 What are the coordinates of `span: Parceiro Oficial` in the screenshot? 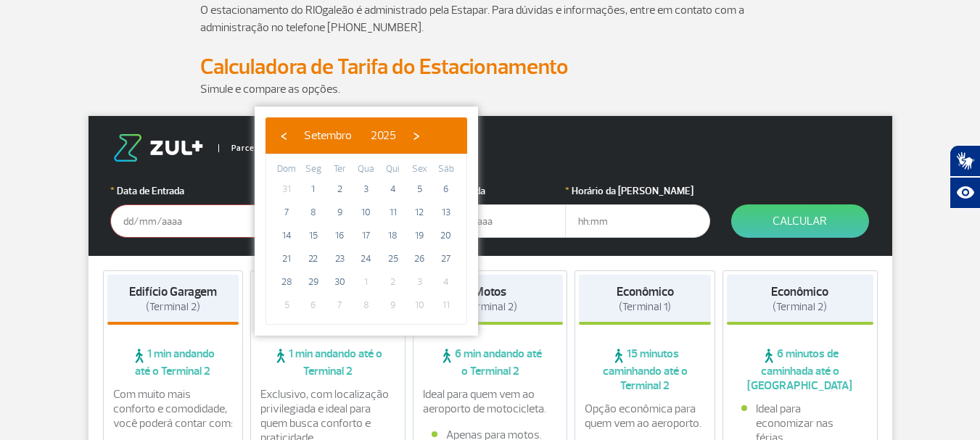 It's located at (255, 148).